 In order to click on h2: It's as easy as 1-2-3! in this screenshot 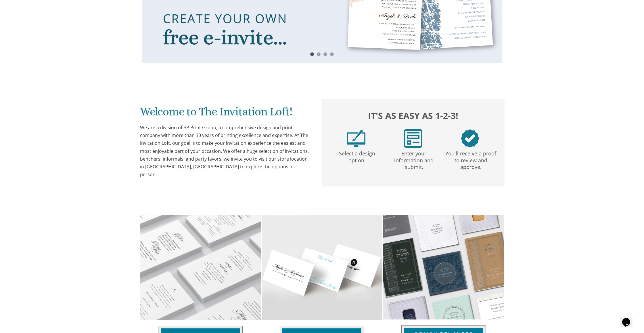, I will do `click(413, 115)`.